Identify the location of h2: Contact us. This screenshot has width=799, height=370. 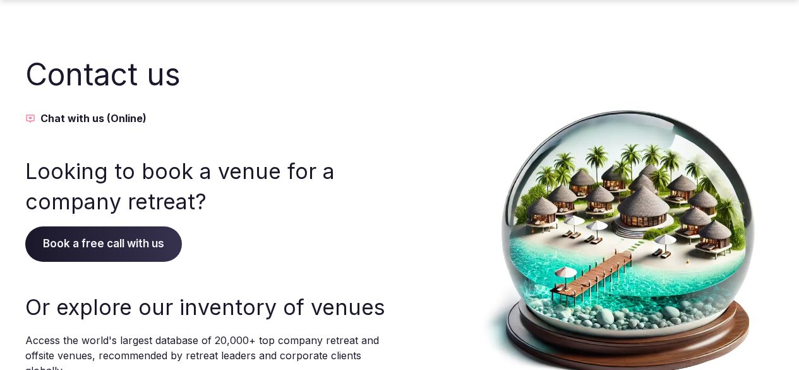
(206, 74).